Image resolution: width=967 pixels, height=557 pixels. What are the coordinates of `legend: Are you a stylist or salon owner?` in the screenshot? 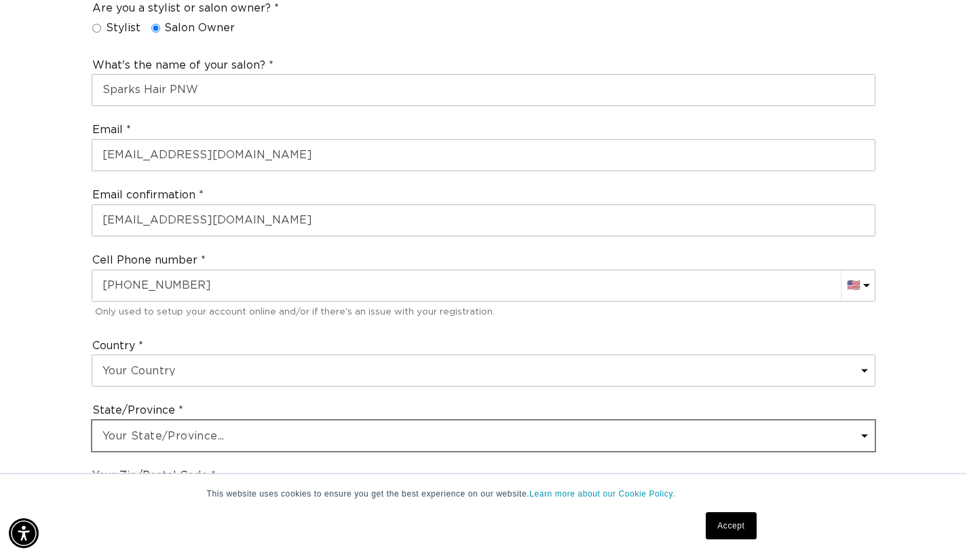 It's located at (185, 8).